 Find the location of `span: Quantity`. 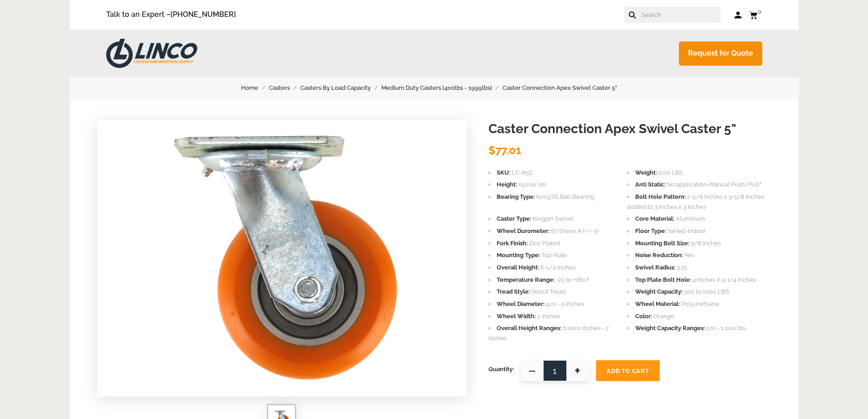

span: Quantity is located at coordinates (501, 369).